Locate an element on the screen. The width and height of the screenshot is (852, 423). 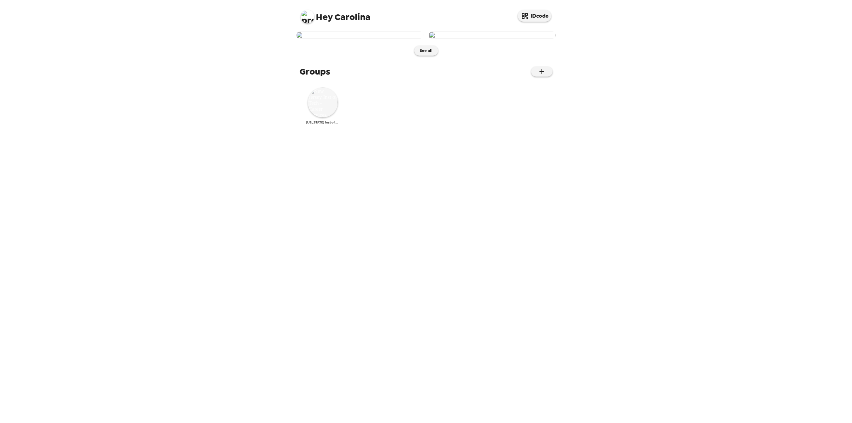
span: Carolina is located at coordinates (336, 14).